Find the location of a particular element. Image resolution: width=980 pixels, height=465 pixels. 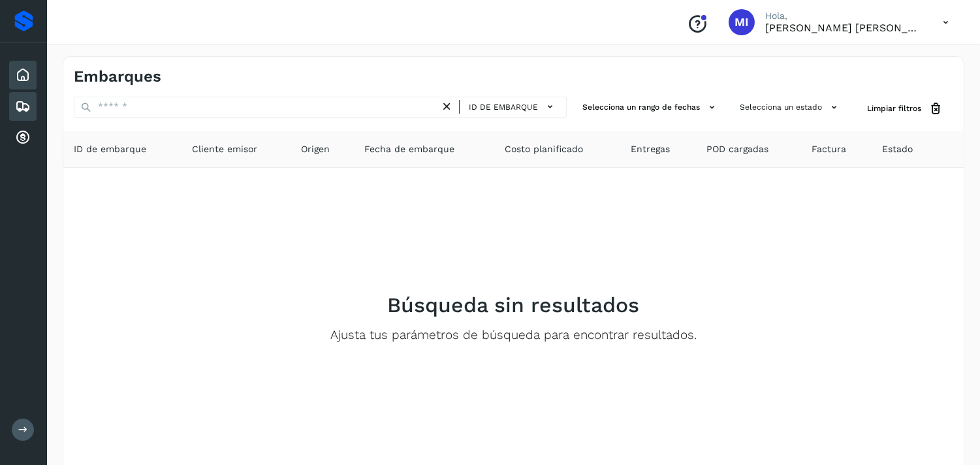

p: Hola, is located at coordinates (844, 15).